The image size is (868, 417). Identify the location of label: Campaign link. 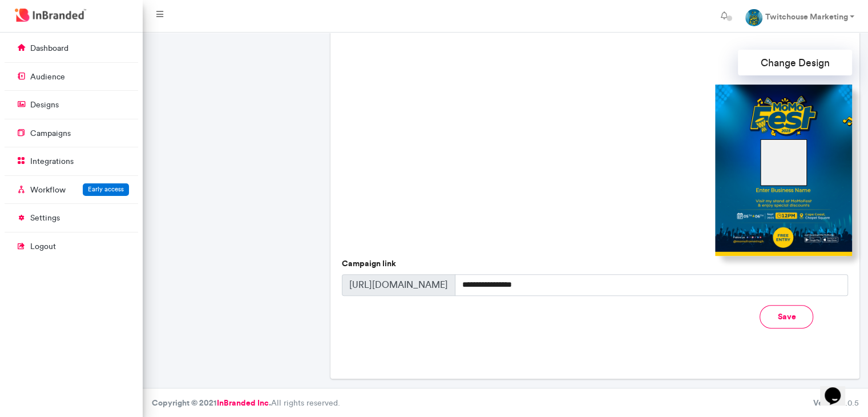
(369, 264).